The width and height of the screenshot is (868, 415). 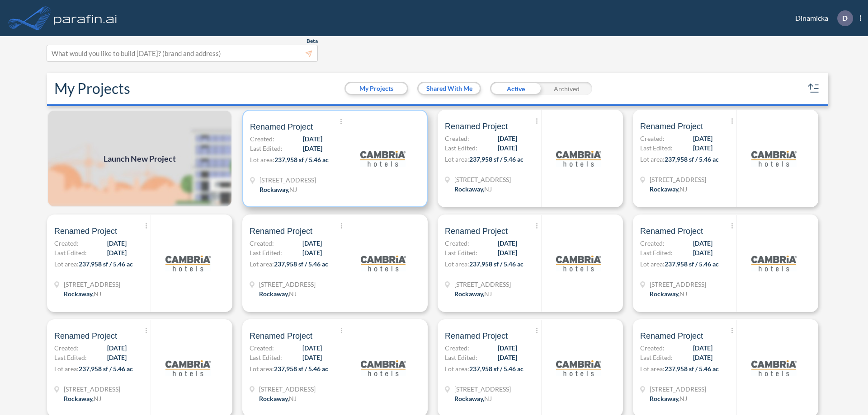 I want to click on span: Beta, so click(x=312, y=41).